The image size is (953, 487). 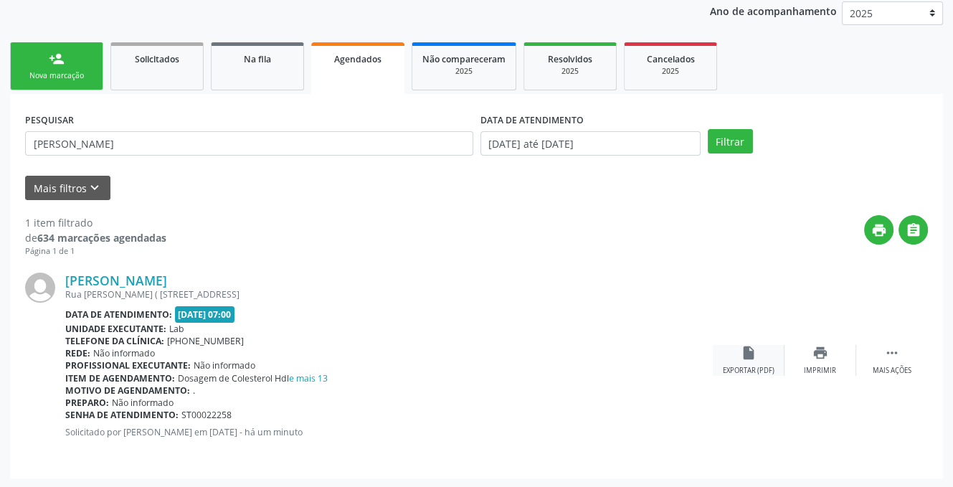 I want to click on b: Item de agendamento:, so click(x=120, y=378).